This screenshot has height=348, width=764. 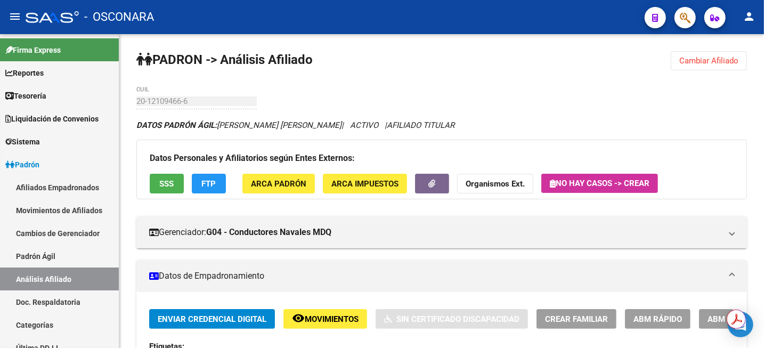 I want to click on span: Enviar Credencial Digital, so click(x=212, y=319).